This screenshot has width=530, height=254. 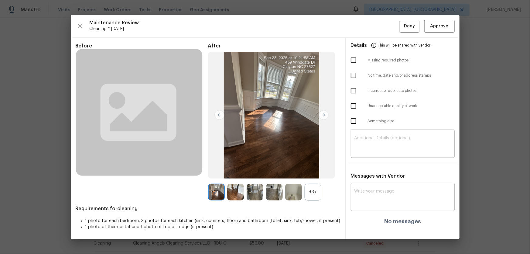 What do you see at coordinates (403, 106) in the screenshot?
I see `div: Unacceptable quality of work` at bounding box center [403, 106].